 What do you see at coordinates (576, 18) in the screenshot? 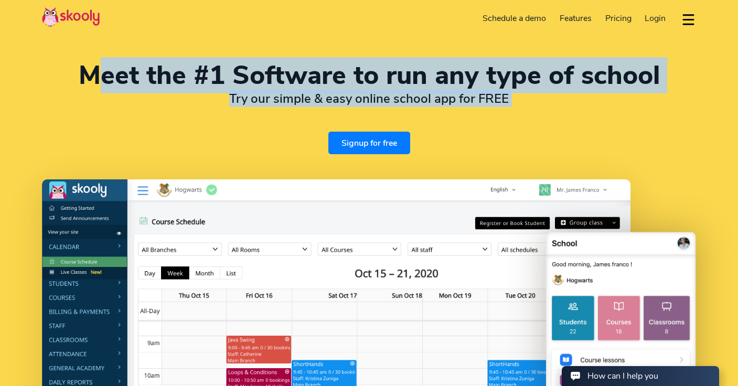
I see `a: Features` at bounding box center [576, 18].